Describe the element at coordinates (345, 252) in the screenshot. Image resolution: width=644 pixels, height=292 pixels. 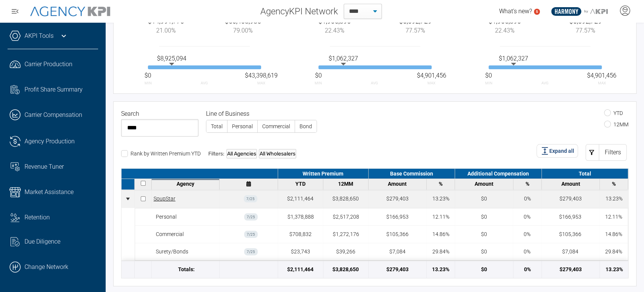
I see `div: $39,266` at that location.